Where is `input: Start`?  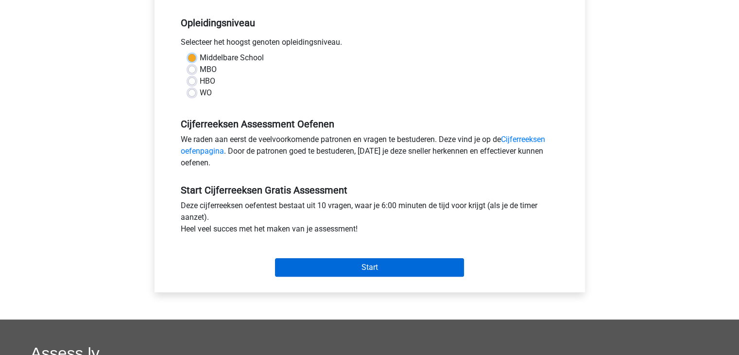 input: Start is located at coordinates (369, 267).